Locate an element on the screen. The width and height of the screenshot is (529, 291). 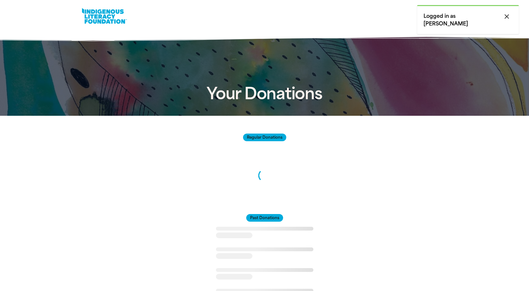
span: Regular Donations is located at coordinates (264, 137).